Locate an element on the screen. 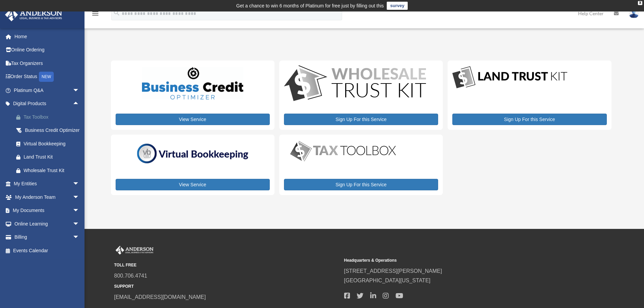 This screenshot has width=644, height=308. a: My Documentsarrow_drop_down is located at coordinates (47, 211).